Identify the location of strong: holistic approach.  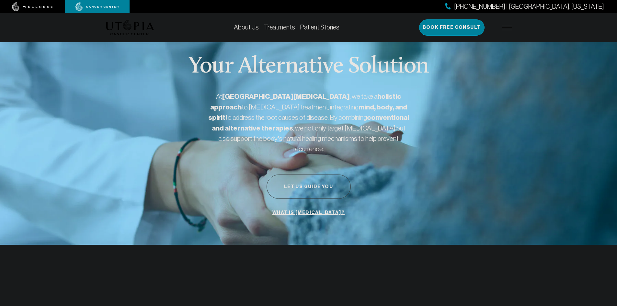
(306, 102).